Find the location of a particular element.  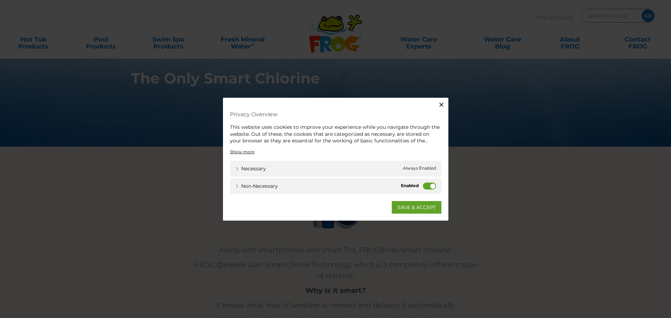

a: SAVE & ACCEPT is located at coordinates (416, 207).